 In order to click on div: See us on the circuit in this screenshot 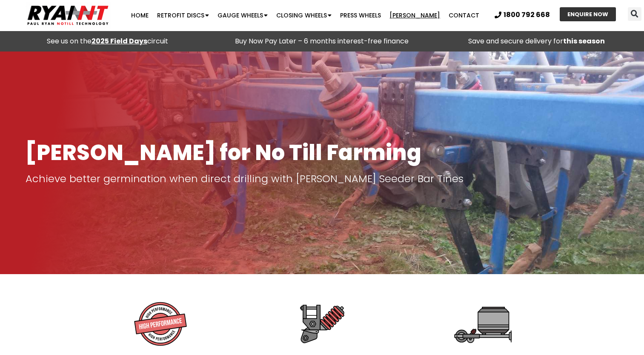, I will do `click(107, 41)`.